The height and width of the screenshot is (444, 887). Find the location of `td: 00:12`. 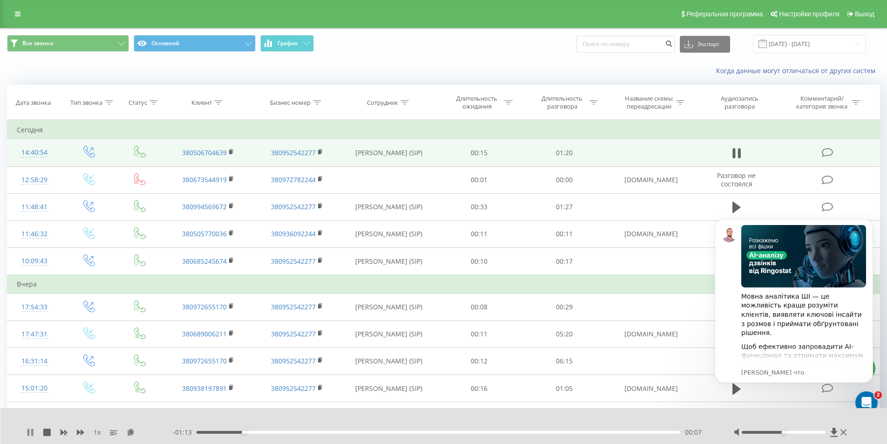

td: 00:12 is located at coordinates (479, 361).